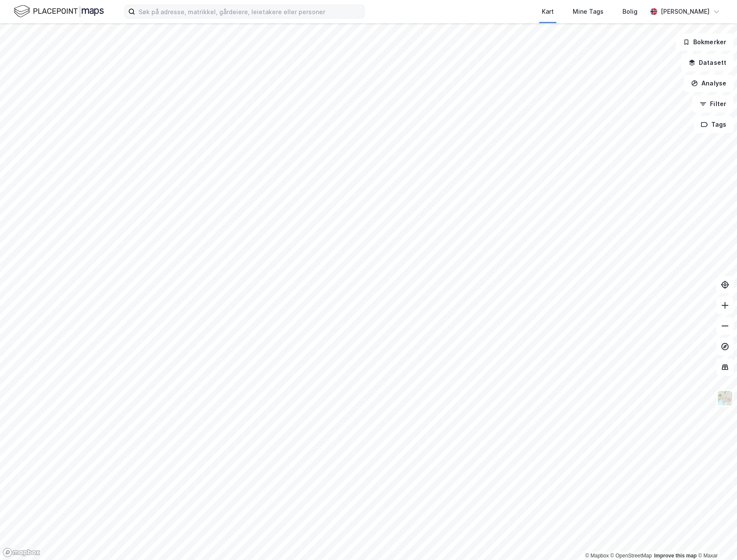 The width and height of the screenshot is (737, 560). What do you see at coordinates (676, 555) in the screenshot?
I see `a: Improve this map` at bounding box center [676, 555].